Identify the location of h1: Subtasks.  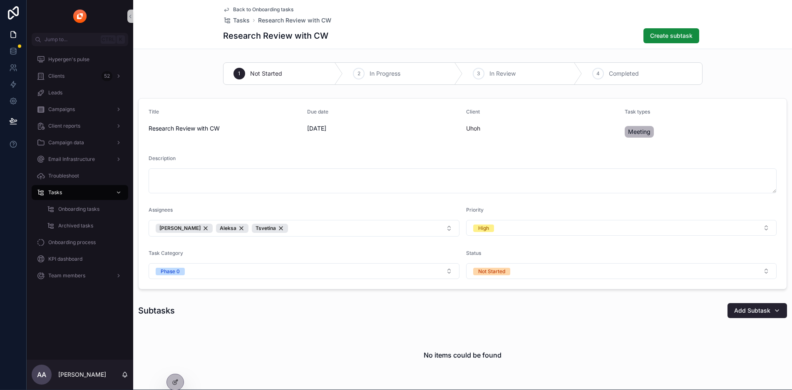
(156, 311).